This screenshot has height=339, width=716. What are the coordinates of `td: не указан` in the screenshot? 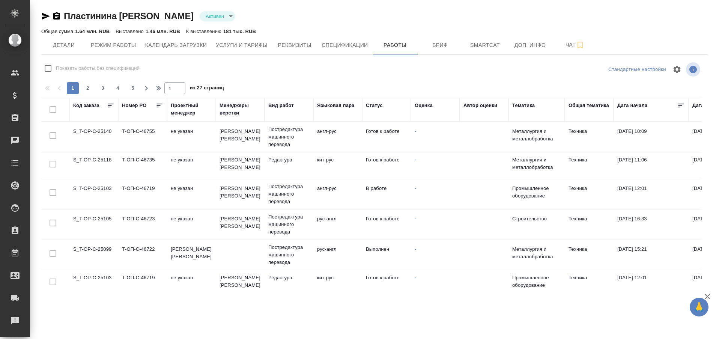 It's located at (191, 165).